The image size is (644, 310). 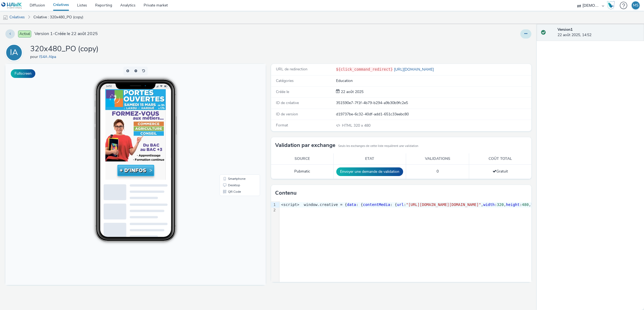 What do you see at coordinates (636, 6) in the screenshot?
I see `div: MS` at bounding box center [636, 6].